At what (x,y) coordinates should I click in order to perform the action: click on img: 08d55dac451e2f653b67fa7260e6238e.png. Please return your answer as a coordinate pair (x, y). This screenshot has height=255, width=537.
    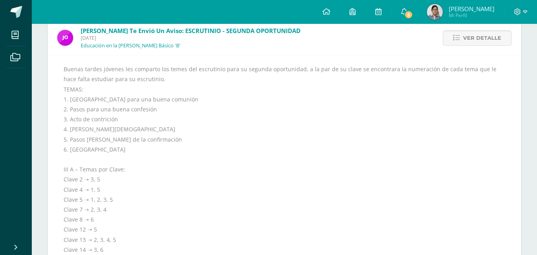
    Looking at the image, I should click on (435, 12).